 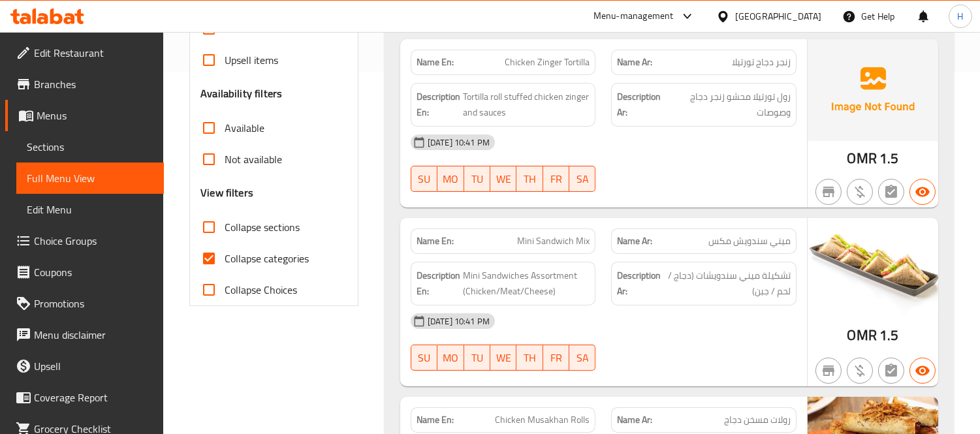 I want to click on a: Menus, so click(x=85, y=115).